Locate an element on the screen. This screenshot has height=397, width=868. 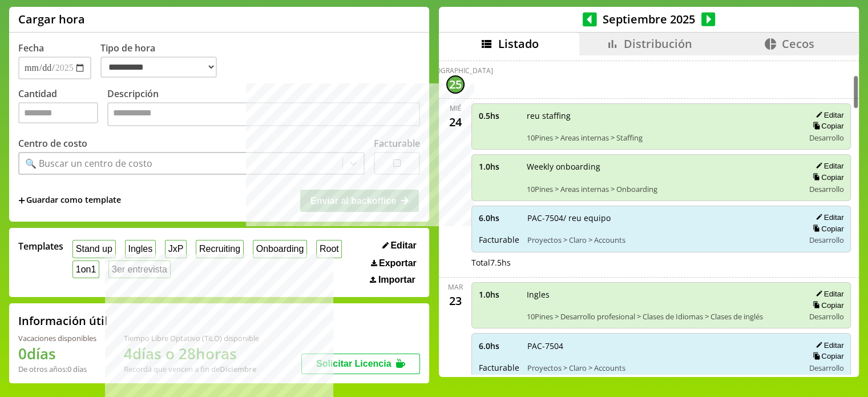
span: reu staffing is located at coordinates (661, 115).